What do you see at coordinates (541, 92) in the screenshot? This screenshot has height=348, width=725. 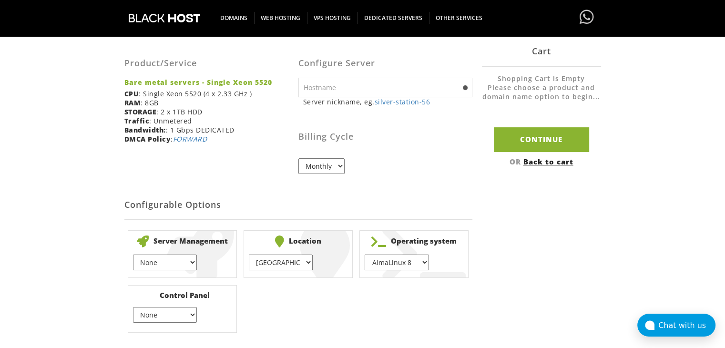 I see `li: Shopping Cart is Empty Please choose a product and domain name option to begin...` at bounding box center [541, 92].